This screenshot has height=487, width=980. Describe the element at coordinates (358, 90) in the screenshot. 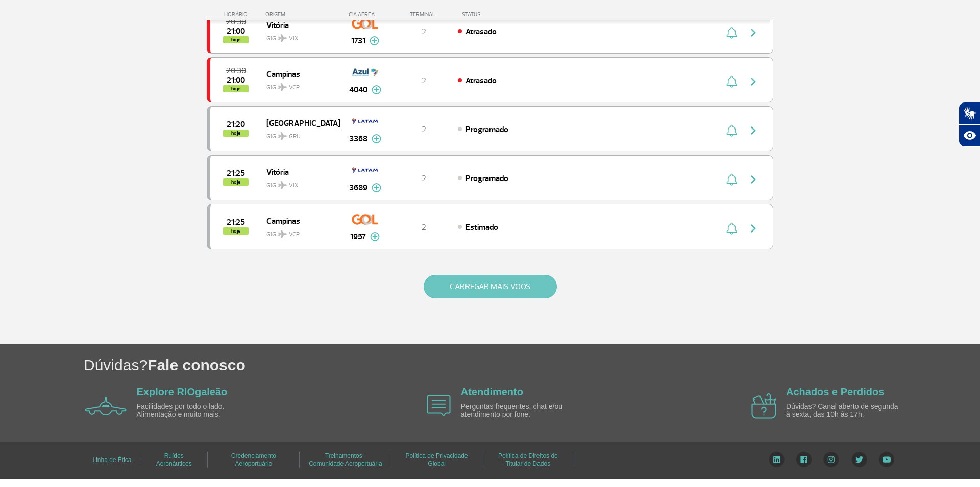

I see `span: 4040` at that location.